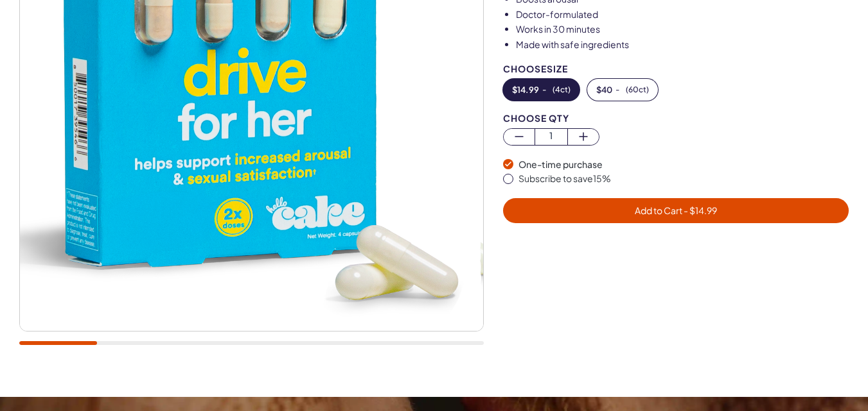 This screenshot has height=411, width=868. What do you see at coordinates (676, 210) in the screenshot?
I see `button: Add to Cart - $14.99` at bounding box center [676, 210].